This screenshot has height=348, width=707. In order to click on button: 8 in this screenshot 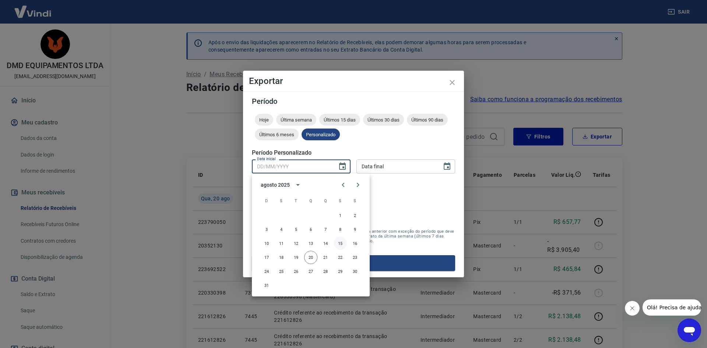, I will do `click(340, 230)`.